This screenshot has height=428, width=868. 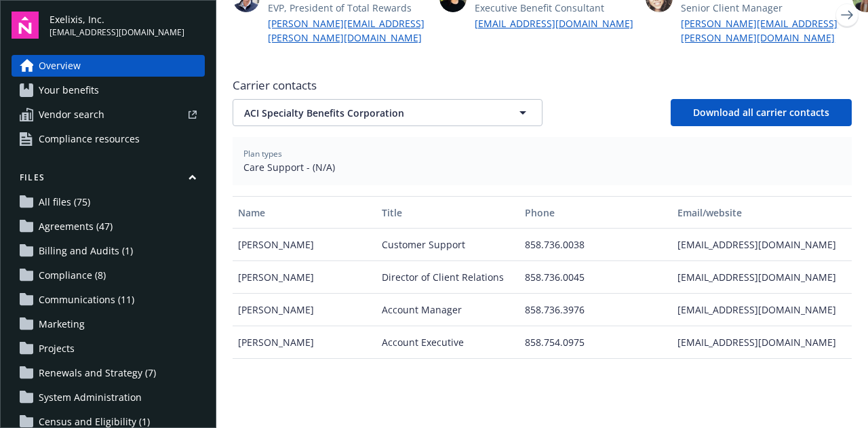 I want to click on a: All files (75), so click(x=108, y=202).